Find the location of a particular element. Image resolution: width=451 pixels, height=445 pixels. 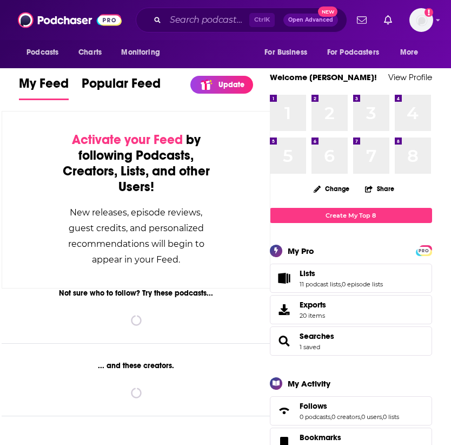

span: Popular Feed is located at coordinates (121, 87).